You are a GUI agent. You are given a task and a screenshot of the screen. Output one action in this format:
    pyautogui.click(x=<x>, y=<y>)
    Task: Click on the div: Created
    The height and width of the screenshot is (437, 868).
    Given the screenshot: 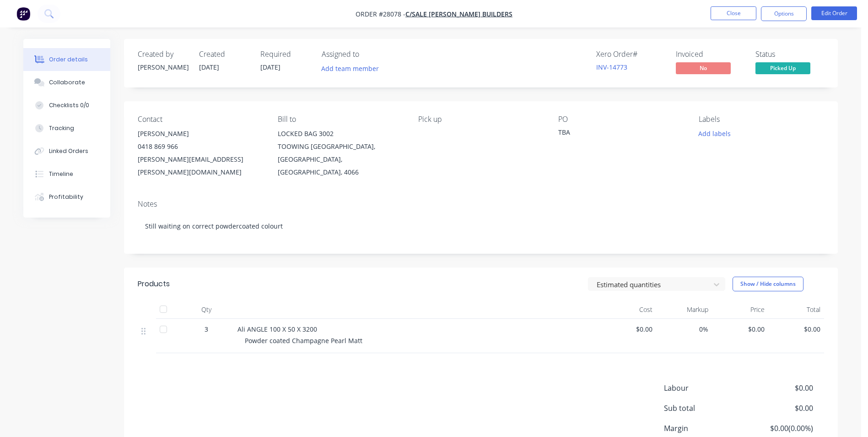 What is the action you would take?
    pyautogui.click(x=224, y=54)
    